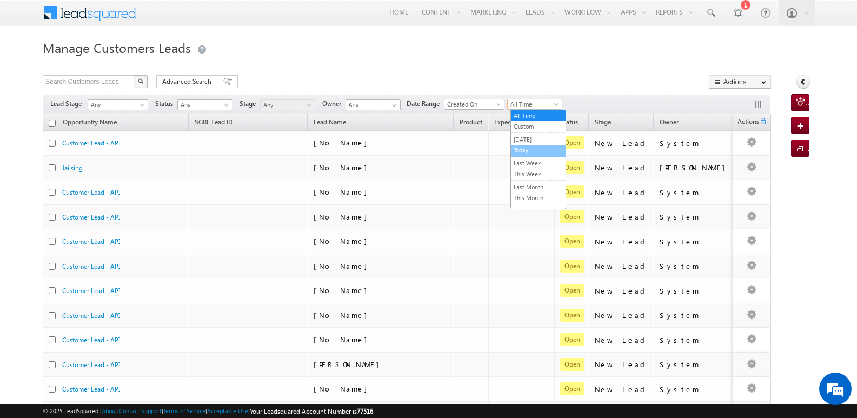 The width and height of the screenshot is (857, 418). What do you see at coordinates (521, 123) in the screenshot?
I see `a: Expected Deal Size` at bounding box center [521, 123].